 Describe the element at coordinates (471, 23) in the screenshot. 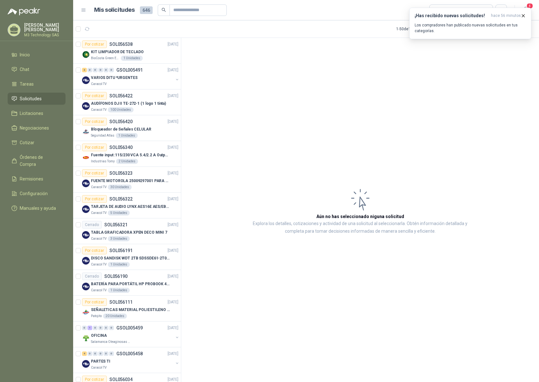

I see `button: ¡Has recibido nuevas solicitudes!hace 56 minutos Los compradores han publicado nuevas solicitudes...` at that location.